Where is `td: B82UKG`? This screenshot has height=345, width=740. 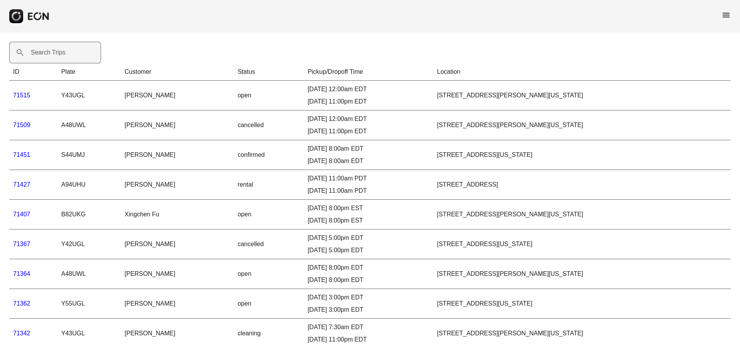 td: B82UKG is located at coordinates (89, 214).